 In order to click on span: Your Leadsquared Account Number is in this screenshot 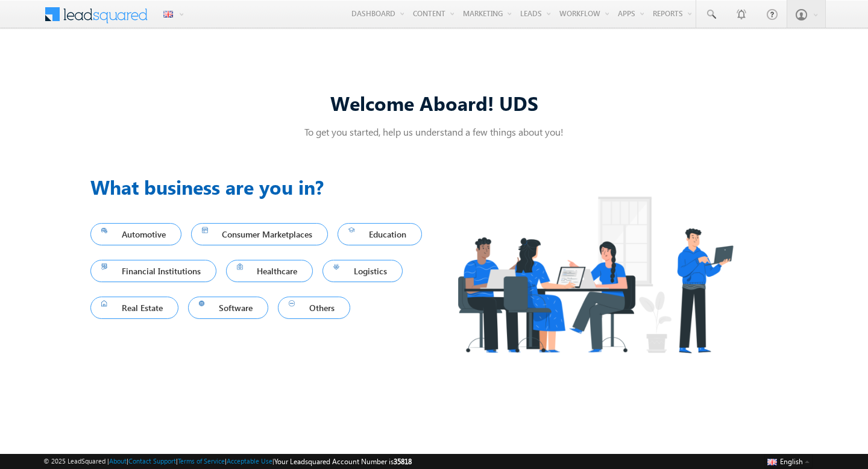, I will do `click(343, 461)`.